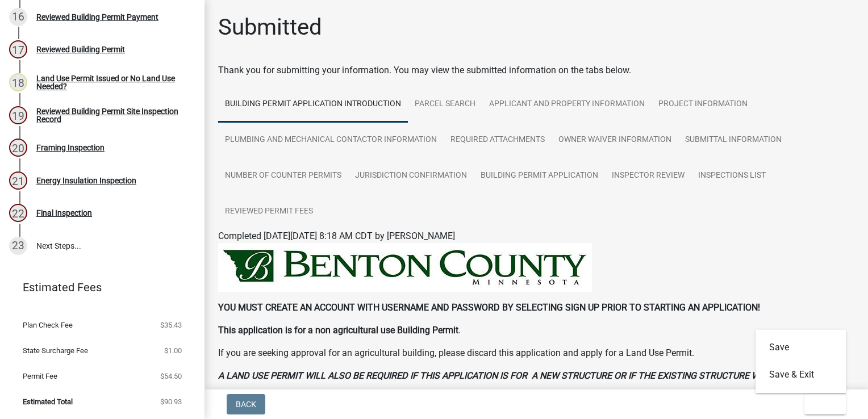 This screenshot has width=868, height=419. What do you see at coordinates (567, 105) in the screenshot?
I see `a: Applicant and Property Information` at bounding box center [567, 105].